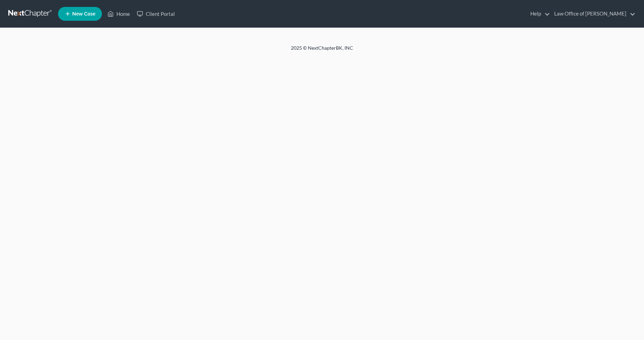 Image resolution: width=644 pixels, height=340 pixels. What do you see at coordinates (538, 14) in the screenshot?
I see `a: Help` at bounding box center [538, 14].